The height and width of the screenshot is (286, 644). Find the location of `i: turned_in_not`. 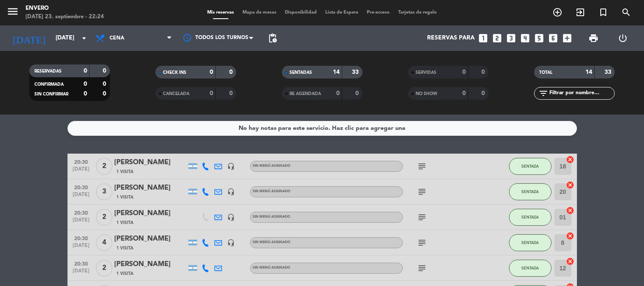

i: turned_in_not is located at coordinates (603, 12).